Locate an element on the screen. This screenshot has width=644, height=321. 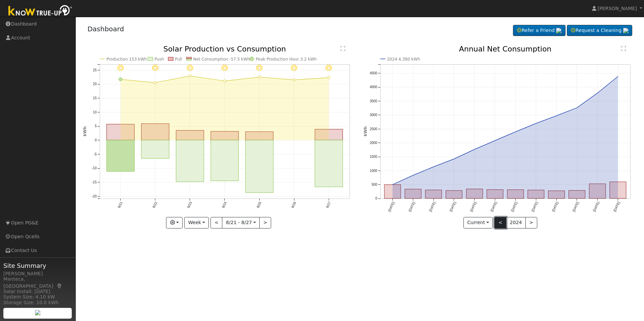
text: 8/27 is located at coordinates (328, 205).